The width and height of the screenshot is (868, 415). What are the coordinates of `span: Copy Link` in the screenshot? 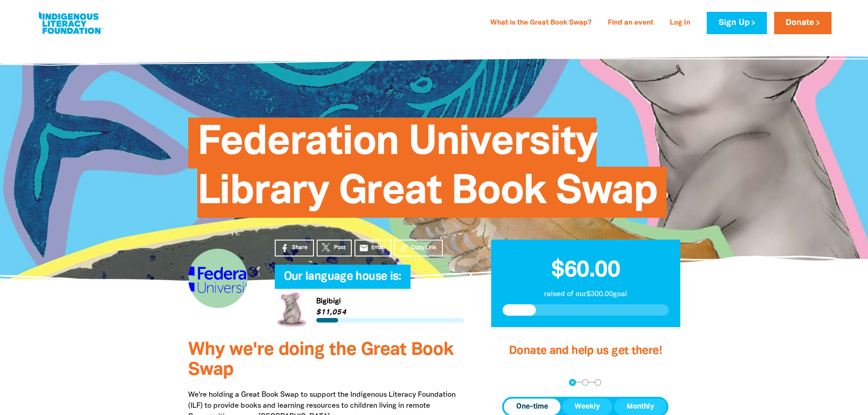 It's located at (424, 248).